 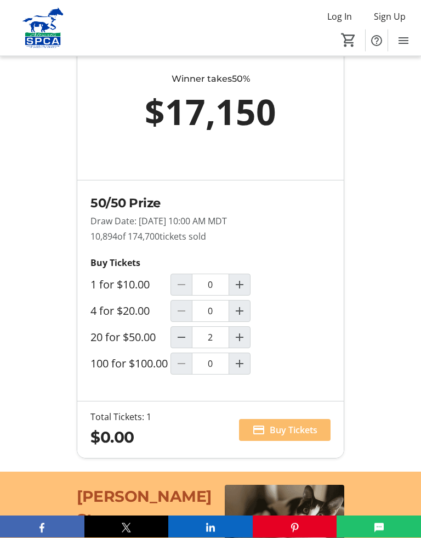 I want to click on button: Sign Up, so click(x=390, y=16).